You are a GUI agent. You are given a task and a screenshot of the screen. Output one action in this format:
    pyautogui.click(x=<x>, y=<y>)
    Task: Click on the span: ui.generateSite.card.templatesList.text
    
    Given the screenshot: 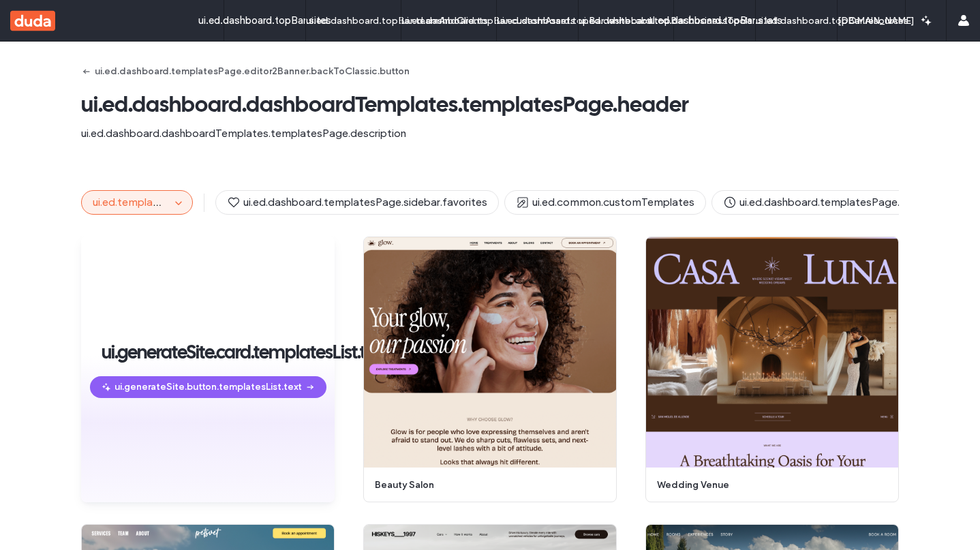 What is the action you would take?
    pyautogui.click(x=208, y=352)
    